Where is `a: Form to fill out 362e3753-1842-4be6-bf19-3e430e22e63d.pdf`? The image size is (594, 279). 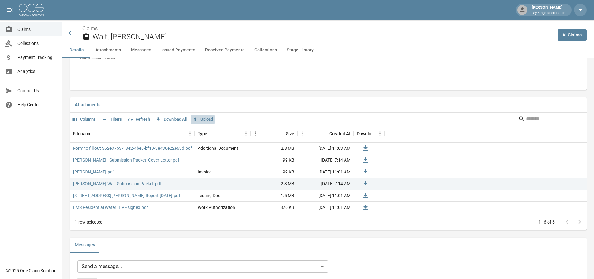 a: Form to fill out 362e3753-1842-4be6-bf19-3e430e22e63d.pdf is located at coordinates (133, 148).